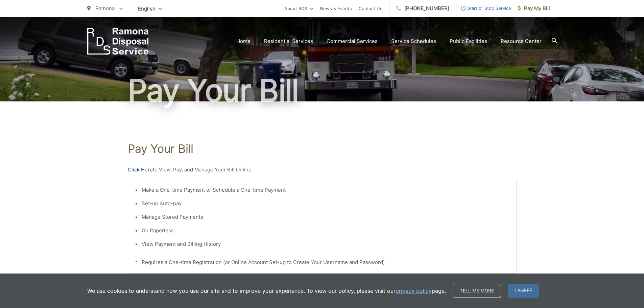 The height and width of the screenshot is (308, 644). What do you see at coordinates (414, 41) in the screenshot?
I see `a: Service Schedules` at bounding box center [414, 41].